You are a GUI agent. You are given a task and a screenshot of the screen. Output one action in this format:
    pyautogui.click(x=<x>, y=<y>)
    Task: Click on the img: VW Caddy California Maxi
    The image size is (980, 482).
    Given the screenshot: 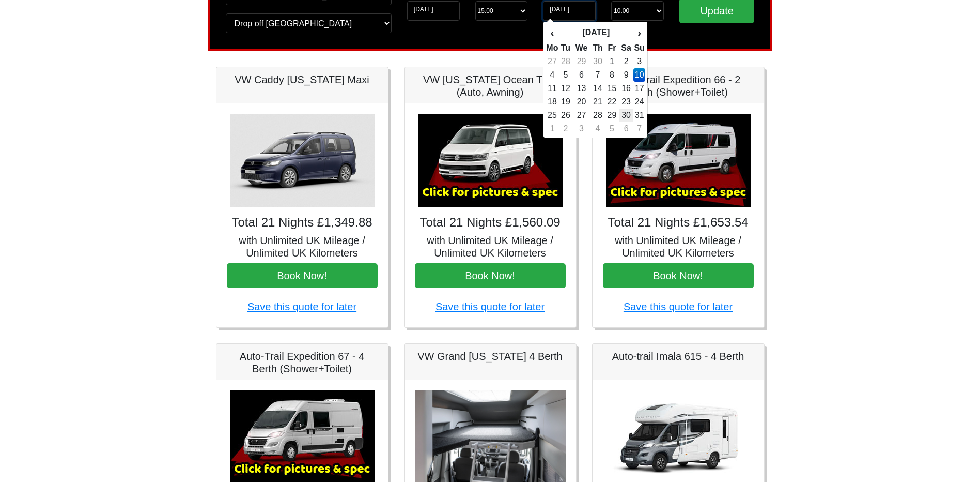 What is the action you would take?
    pyautogui.click(x=302, y=161)
    